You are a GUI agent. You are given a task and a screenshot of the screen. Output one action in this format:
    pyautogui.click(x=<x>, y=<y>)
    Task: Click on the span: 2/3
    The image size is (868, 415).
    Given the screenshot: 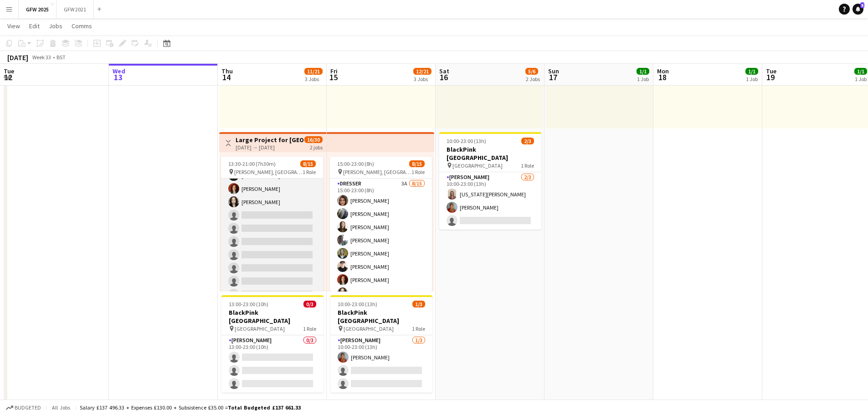 What is the action you would take?
    pyautogui.click(x=527, y=141)
    